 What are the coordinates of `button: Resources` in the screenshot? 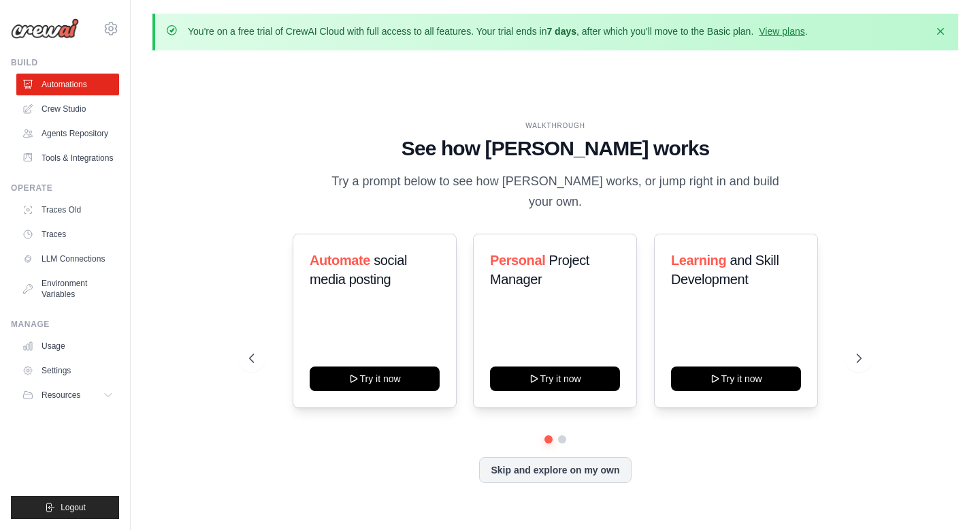 It's located at (67, 395).